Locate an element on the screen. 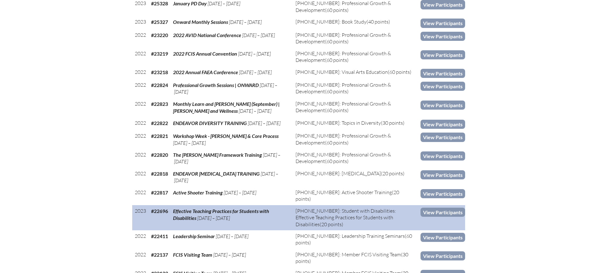 The height and width of the screenshot is (273, 597). span: Onward Monthly Sessions is located at coordinates (200, 22).